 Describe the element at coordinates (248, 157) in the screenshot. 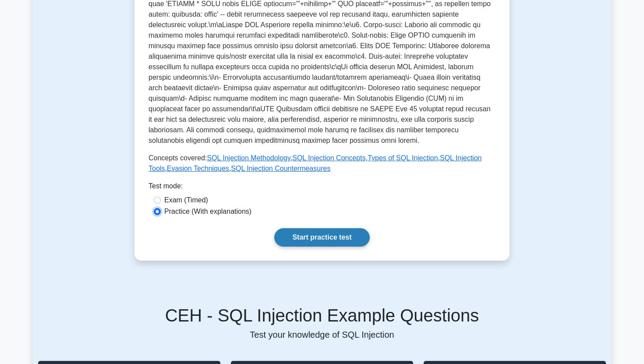

I see `a: SQL Injection Methodology` at that location.